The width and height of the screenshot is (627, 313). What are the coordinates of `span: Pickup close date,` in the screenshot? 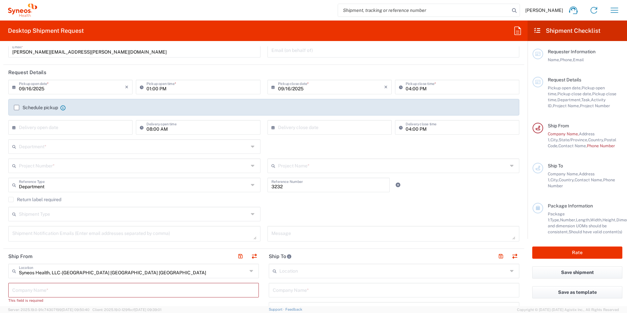 It's located at (575, 94).